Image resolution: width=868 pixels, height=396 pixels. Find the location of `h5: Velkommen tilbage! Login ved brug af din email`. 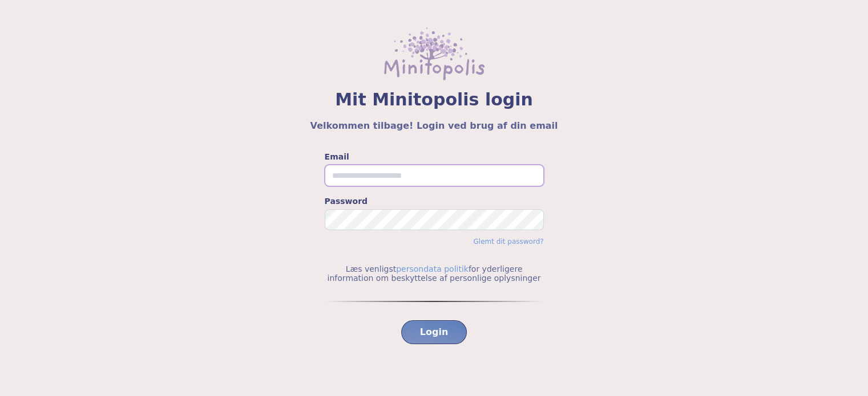

h5: Velkommen tilbage! Login ved brug af din email is located at coordinates (434, 126).